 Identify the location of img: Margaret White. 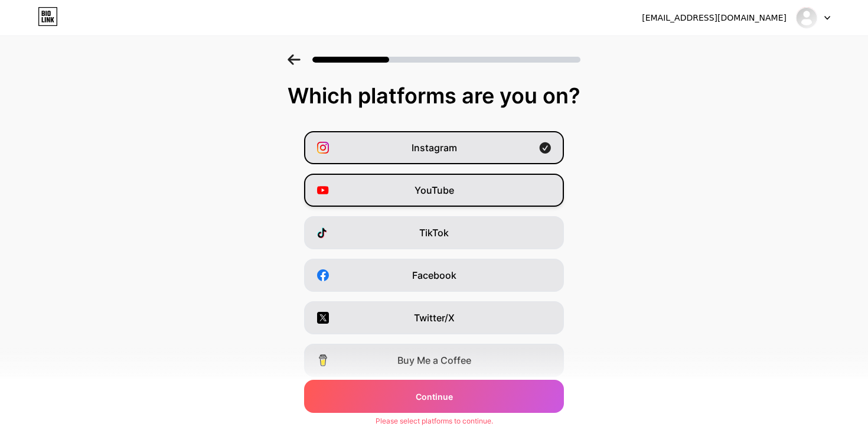
(806, 18).